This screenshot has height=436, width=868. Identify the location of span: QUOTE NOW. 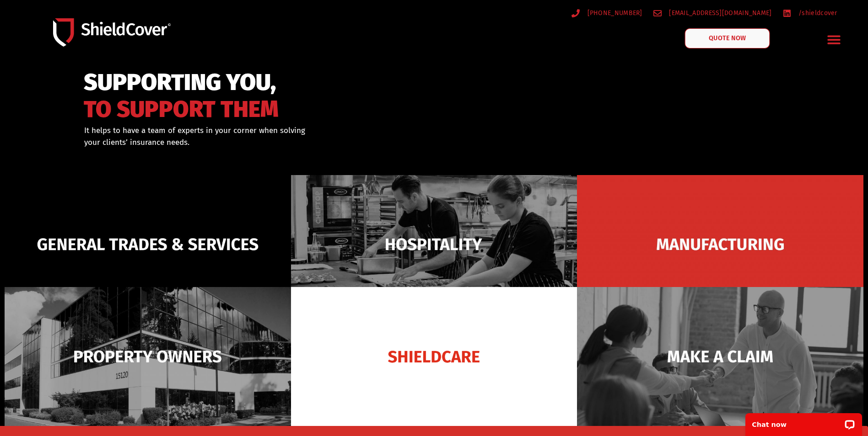
(727, 39).